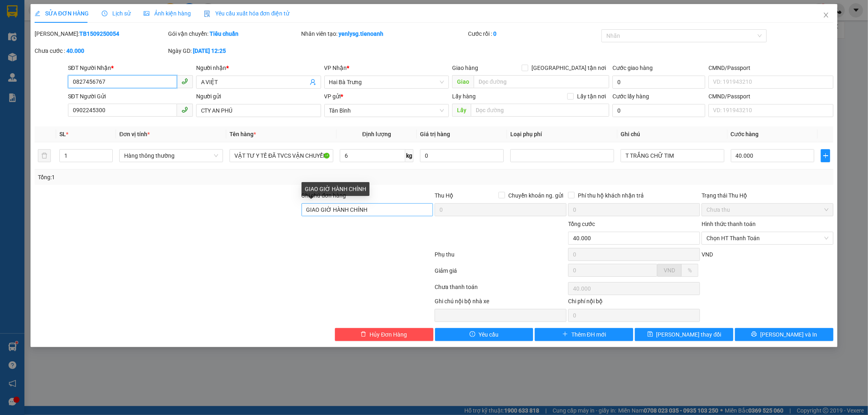 Image resolution: width=868 pixels, height=415 pixels. Describe the element at coordinates (611, 196) in the screenshot. I see `span: Phí thu hộ khách nhận trả` at that location.